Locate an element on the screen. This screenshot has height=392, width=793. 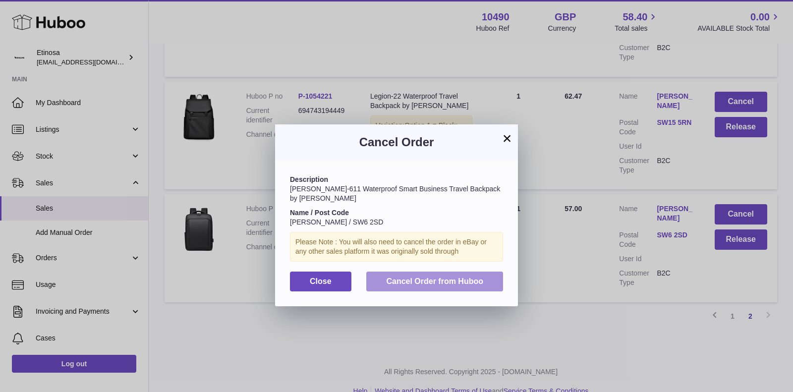
button: Cancel Order from Huboo is located at coordinates (435, 282).